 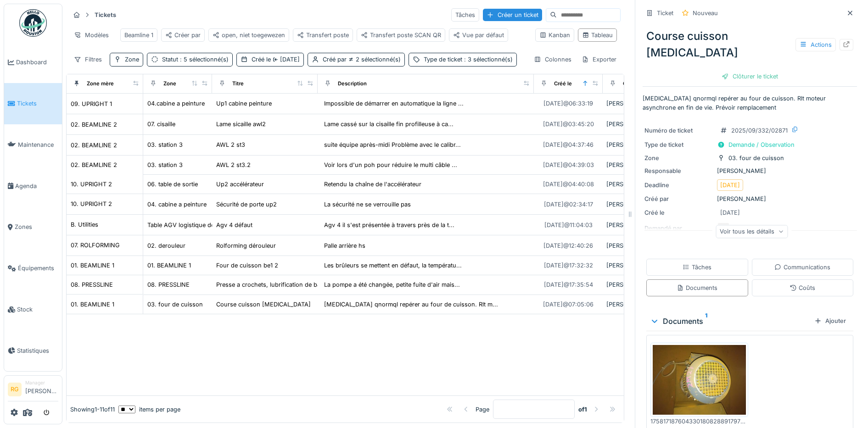 I want to click on div: Sécurité de porte up2, so click(x=246, y=204).